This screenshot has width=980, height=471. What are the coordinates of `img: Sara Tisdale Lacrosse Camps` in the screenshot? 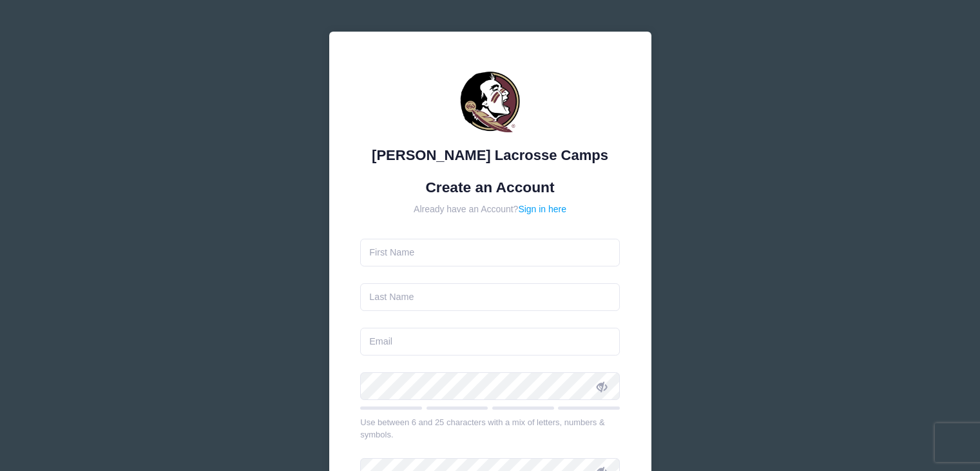 It's located at (491, 102).